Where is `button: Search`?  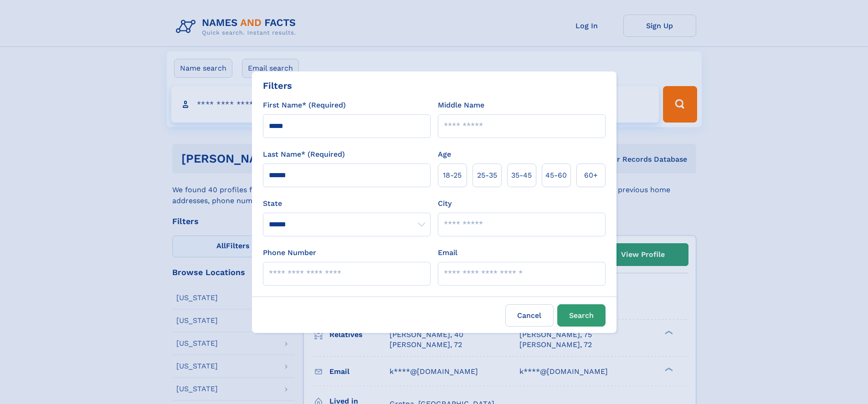
button: Search is located at coordinates (582, 316).